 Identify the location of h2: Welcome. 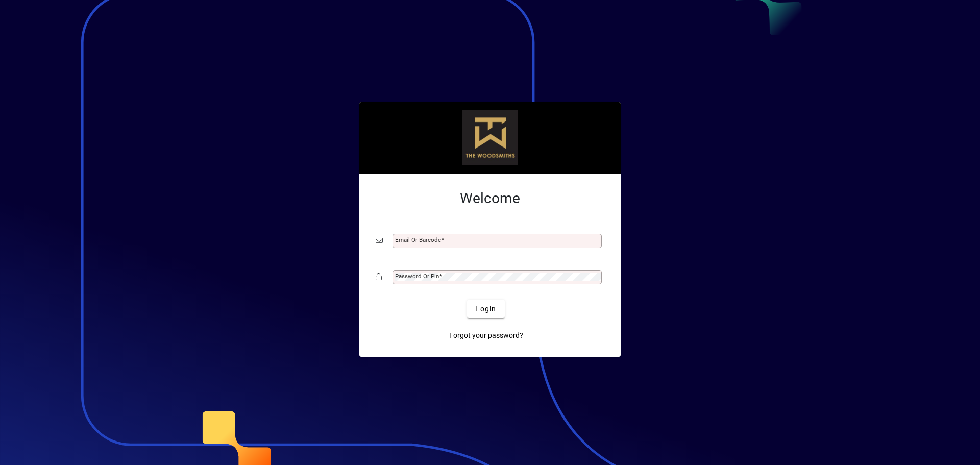
(490, 198).